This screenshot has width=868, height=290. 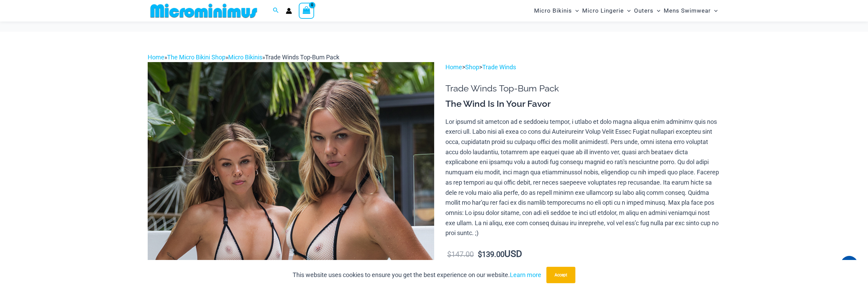 What do you see at coordinates (276, 11) in the screenshot?
I see `a: Search icon link` at bounding box center [276, 11].